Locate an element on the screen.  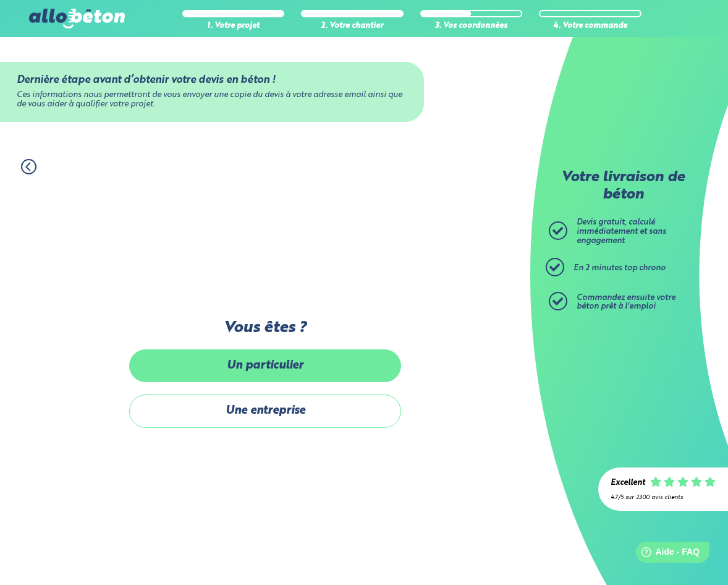
div: 4. Votre commande is located at coordinates (590, 26).